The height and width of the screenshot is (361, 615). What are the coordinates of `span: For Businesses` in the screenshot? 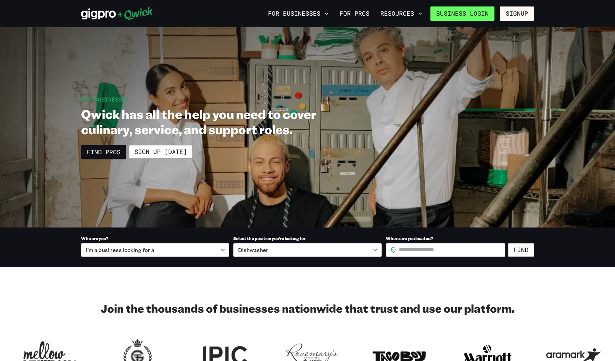 It's located at (105, 99).